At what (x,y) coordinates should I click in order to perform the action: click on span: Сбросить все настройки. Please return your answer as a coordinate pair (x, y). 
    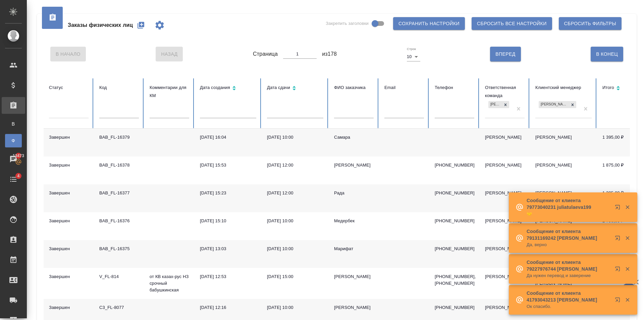
    Looking at the image, I should click on (512, 24).